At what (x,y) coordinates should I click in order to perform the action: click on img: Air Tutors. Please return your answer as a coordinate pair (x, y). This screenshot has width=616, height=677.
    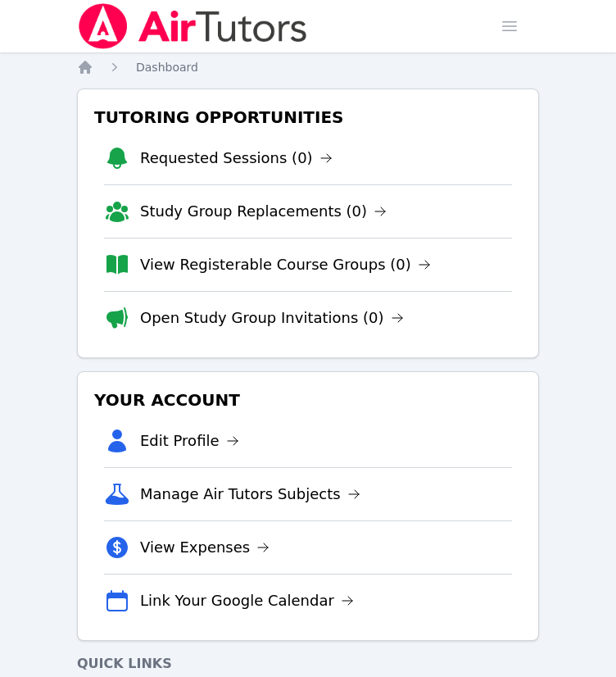
    Looking at the image, I should click on (193, 26).